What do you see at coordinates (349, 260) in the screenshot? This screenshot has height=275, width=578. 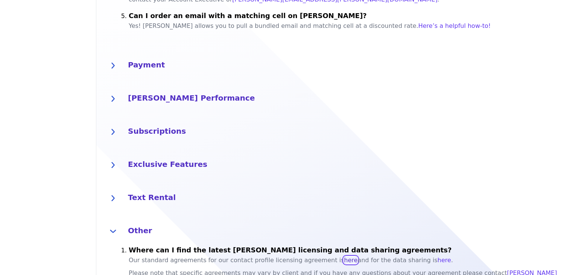 I see `p: Our standard agreements for our contact profile licensing agreement is and for the data sharing is .` at bounding box center [349, 260].